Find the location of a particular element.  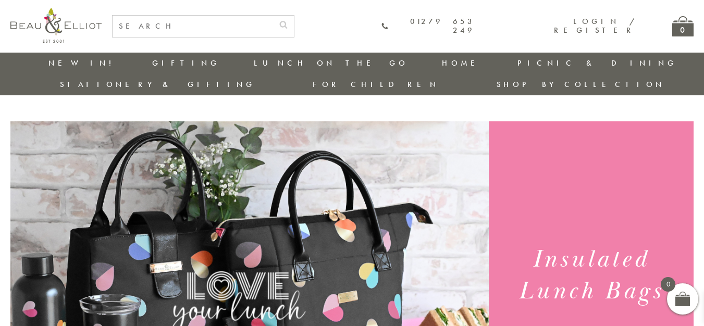

a: 01279 653 249 is located at coordinates (428, 26).